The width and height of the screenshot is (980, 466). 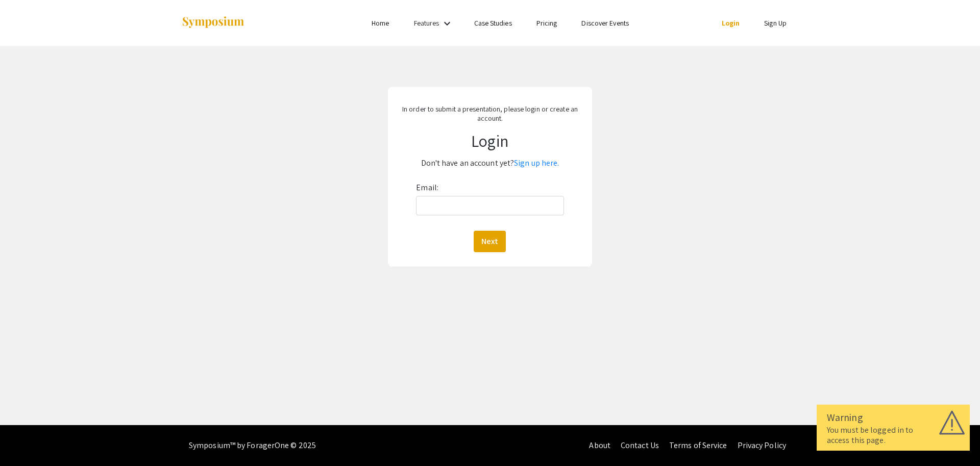 I want to click on a: About, so click(x=600, y=445).